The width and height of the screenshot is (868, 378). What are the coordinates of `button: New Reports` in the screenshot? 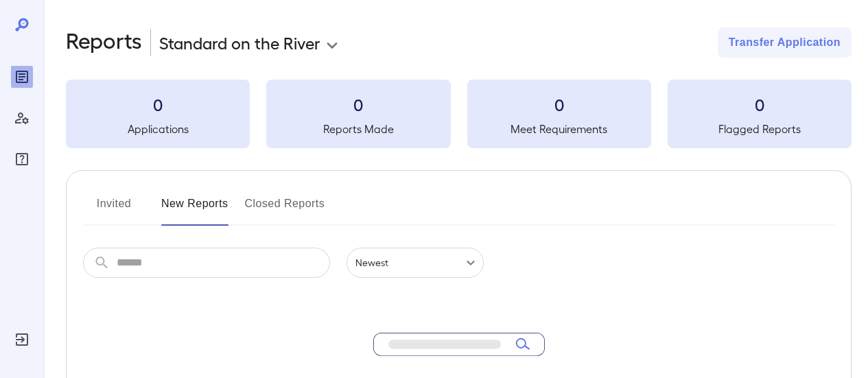 It's located at (195, 210).